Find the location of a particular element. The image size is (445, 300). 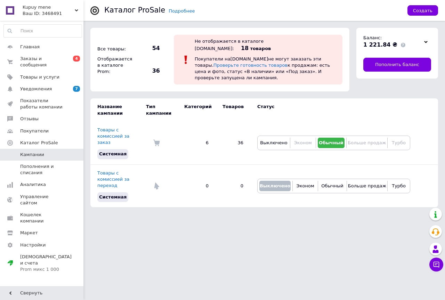

div: Отображается в каталоге Prom: is located at coordinates (115, 65).